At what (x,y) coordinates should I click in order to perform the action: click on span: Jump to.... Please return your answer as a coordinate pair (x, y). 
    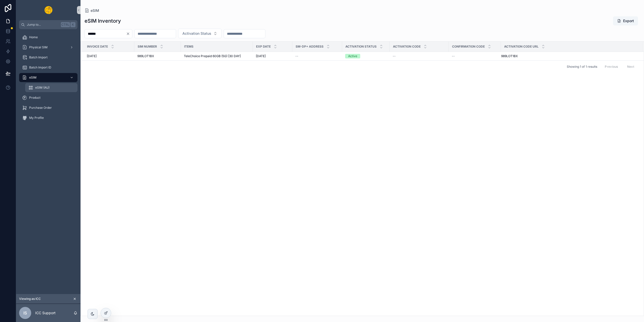
    Looking at the image, I should click on (43, 25).